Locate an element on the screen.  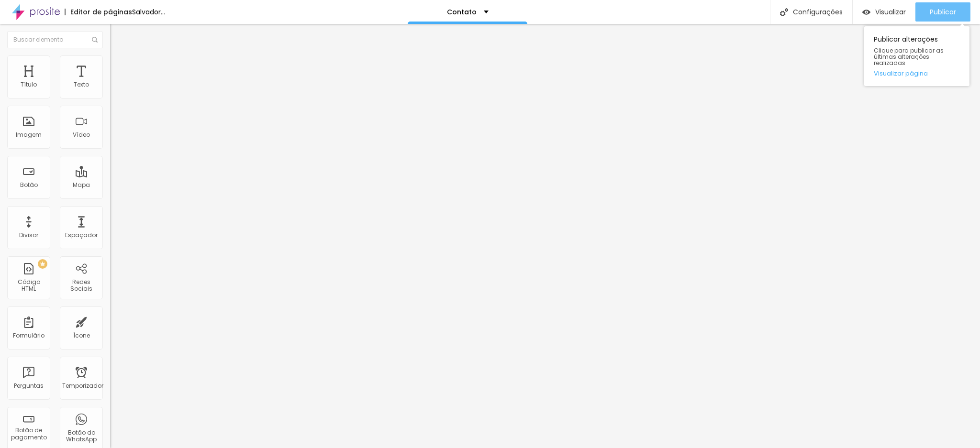
button: Publicar is located at coordinates (943, 12).